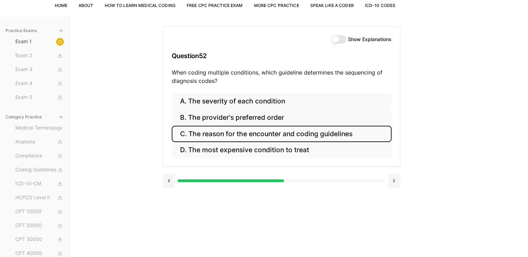 The width and height of the screenshot is (528, 257). I want to click on a: How to Learn Medical Coding, so click(140, 5).